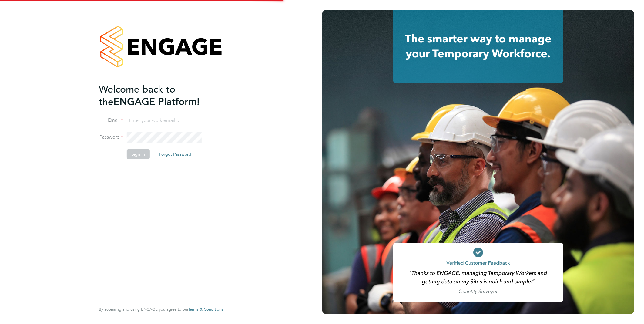  What do you see at coordinates (111, 120) in the screenshot?
I see `label: Email` at bounding box center [111, 120].